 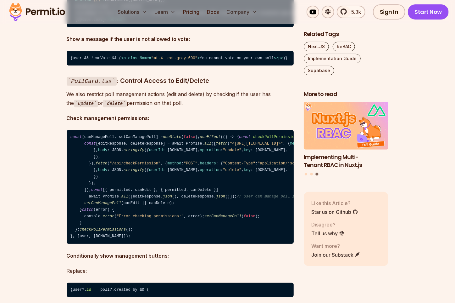 What do you see at coordinates (172, 137) in the screenshot?
I see `span: useState` at bounding box center [172, 137].